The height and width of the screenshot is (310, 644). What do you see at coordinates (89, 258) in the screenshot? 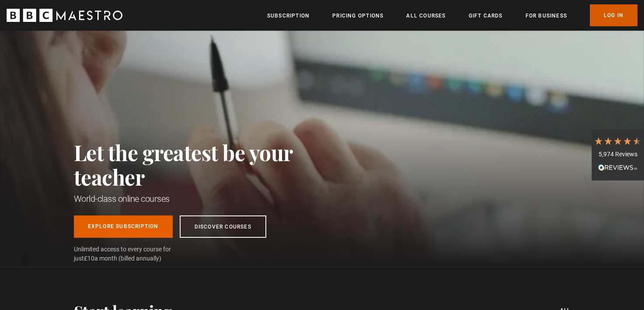
I see `span: £10` at bounding box center [89, 258].